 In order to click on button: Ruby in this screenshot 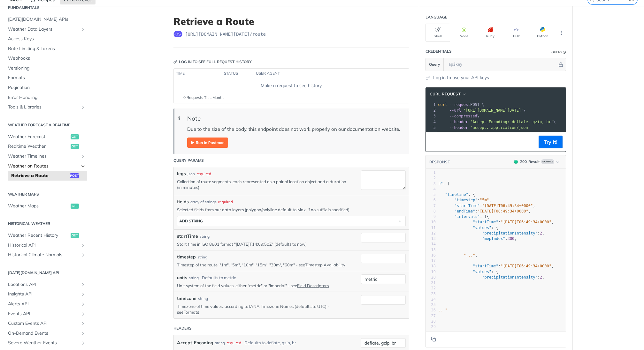, I will do `click(490, 33)`.